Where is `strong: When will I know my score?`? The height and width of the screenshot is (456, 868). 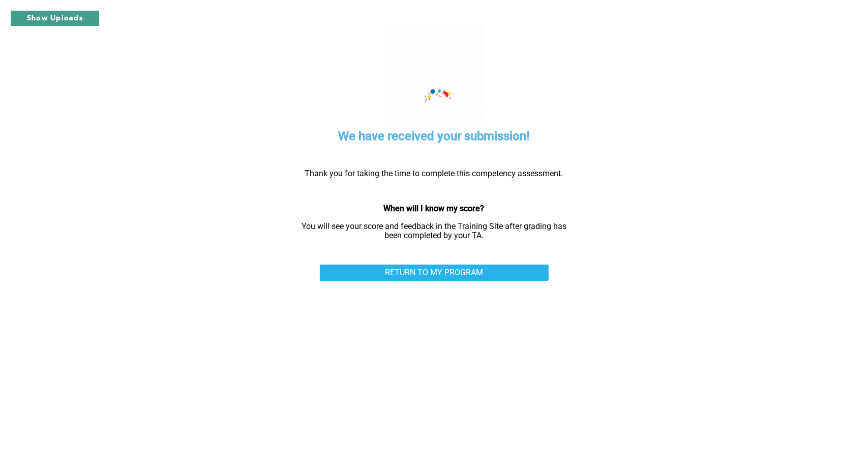
strong: When will I know my score? is located at coordinates (434, 208).